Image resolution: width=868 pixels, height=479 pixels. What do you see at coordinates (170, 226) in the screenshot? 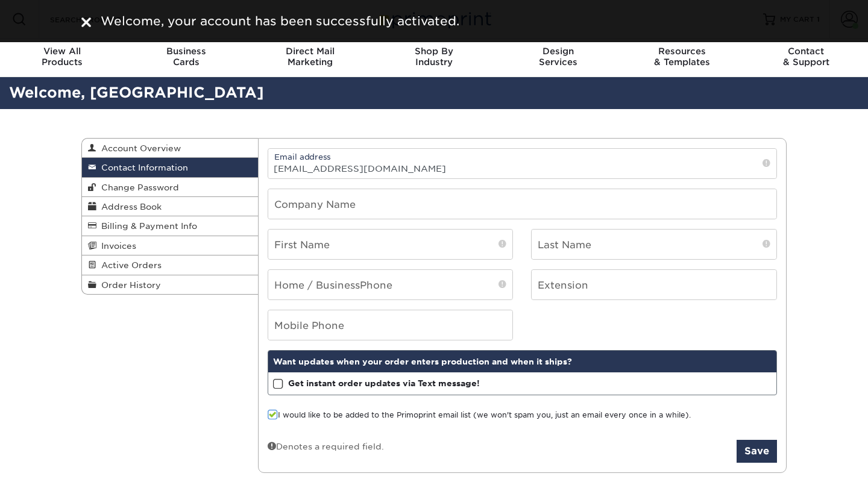
I see `a: Billing & Payment Info` at bounding box center [170, 226].